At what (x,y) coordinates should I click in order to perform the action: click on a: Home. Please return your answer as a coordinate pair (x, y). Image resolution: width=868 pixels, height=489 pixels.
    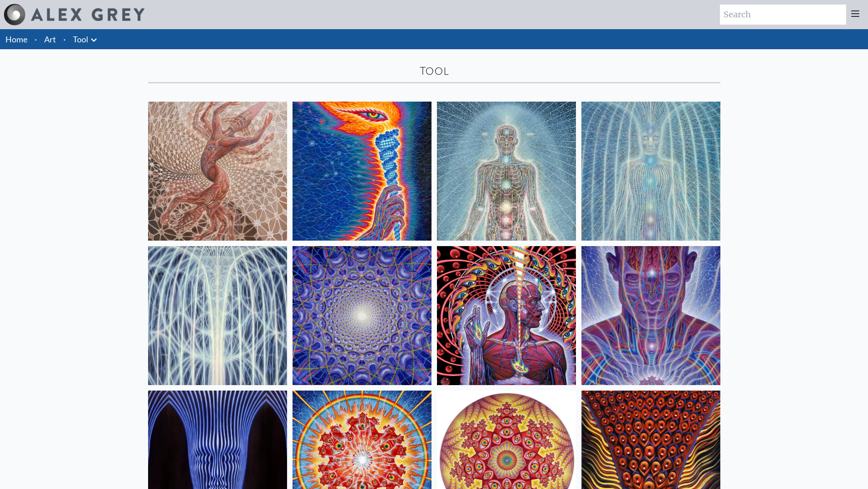
    Looking at the image, I should click on (17, 39).